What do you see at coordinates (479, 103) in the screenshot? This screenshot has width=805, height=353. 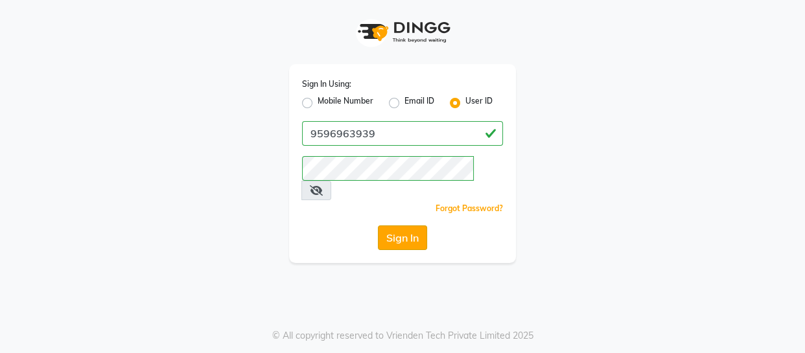 I see `label: User ID` at bounding box center [479, 103].